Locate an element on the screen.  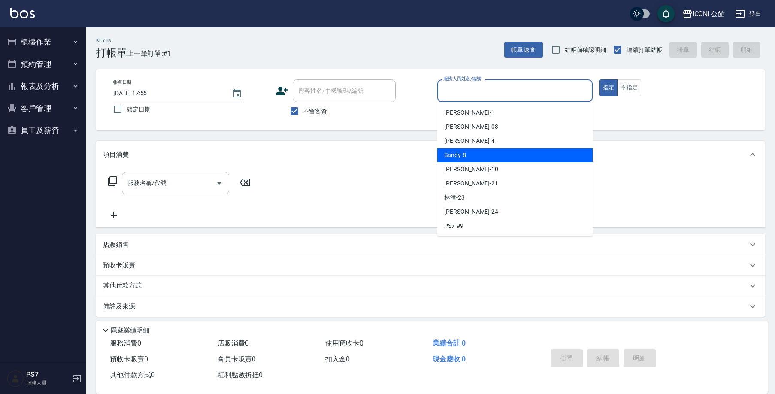
p: 項目消費 is located at coordinates (116, 154).